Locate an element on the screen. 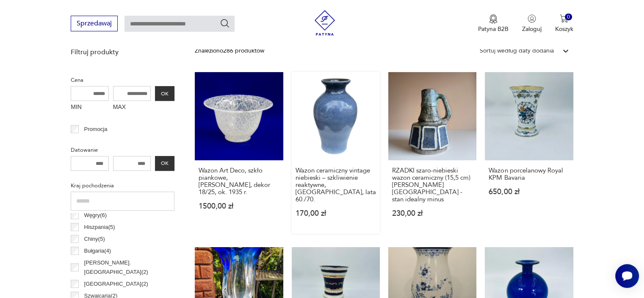 The image size is (644, 298). p: Hiszpania ( 5 ) is located at coordinates (100, 227).